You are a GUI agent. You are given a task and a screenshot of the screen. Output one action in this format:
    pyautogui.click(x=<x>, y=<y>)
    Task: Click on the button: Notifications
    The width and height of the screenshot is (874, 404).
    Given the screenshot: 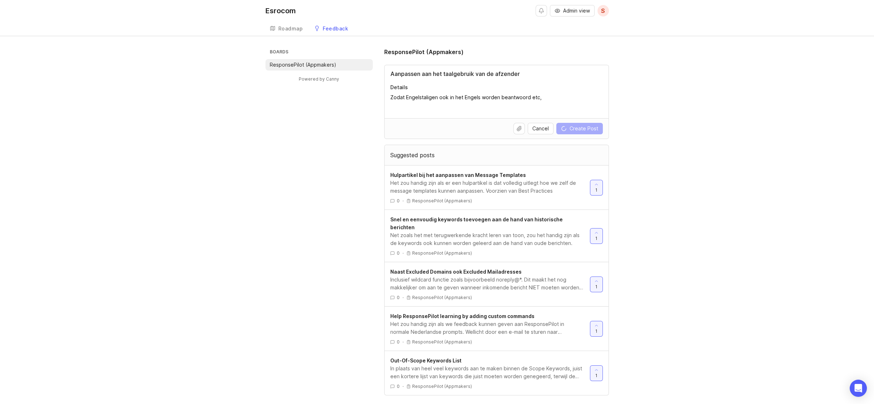 What is the action you would take?
    pyautogui.click(x=541, y=11)
    